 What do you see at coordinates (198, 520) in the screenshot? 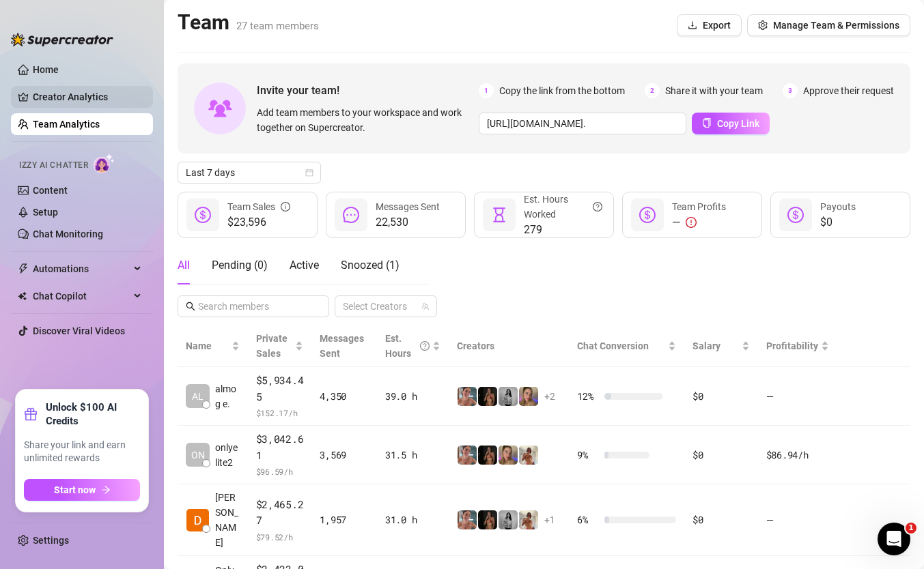
I see `img: Dana Roz` at bounding box center [198, 520].